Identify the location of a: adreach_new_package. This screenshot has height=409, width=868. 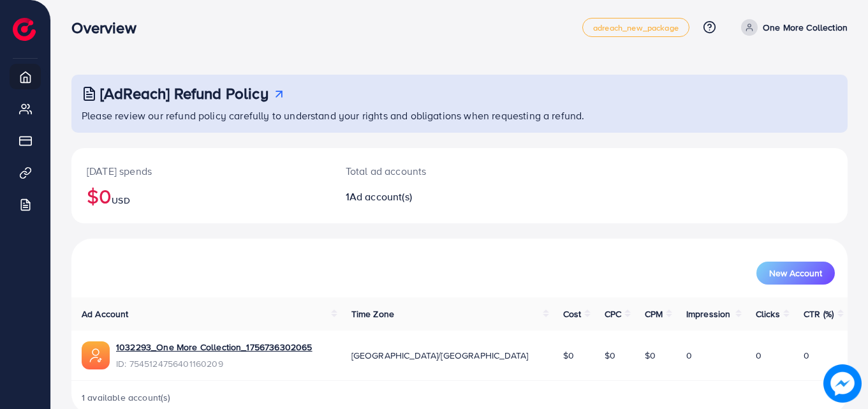
(636, 28).